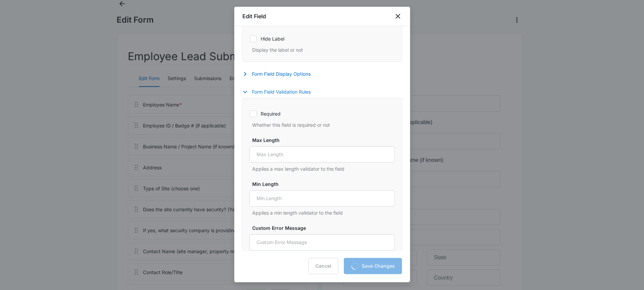 The image size is (644, 290). What do you see at coordinates (34, 259) in the screenshot?
I see `label: Retail/Shopping Center` at bounding box center [34, 259].